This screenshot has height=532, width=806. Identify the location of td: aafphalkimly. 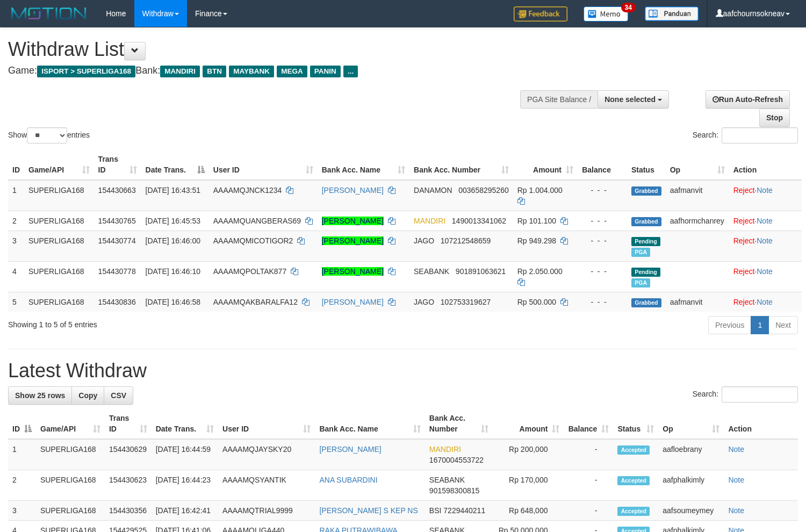
(691, 485).